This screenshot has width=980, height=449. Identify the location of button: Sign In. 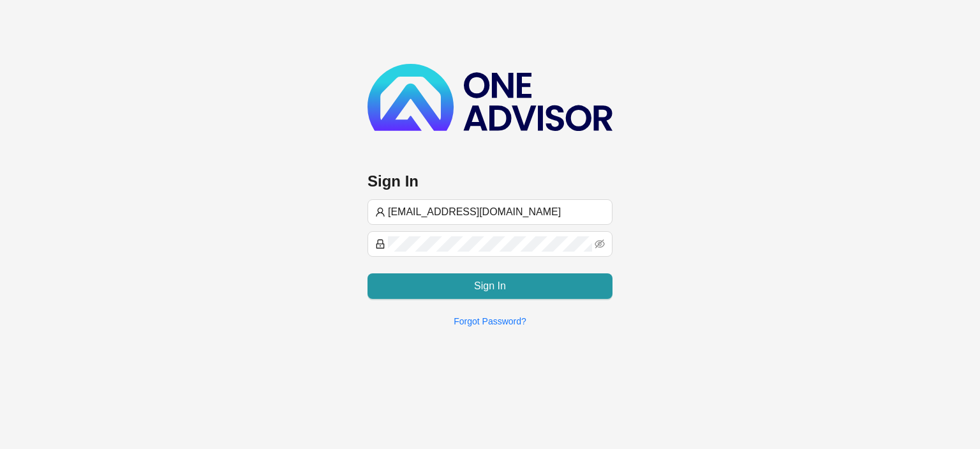
(490, 286).